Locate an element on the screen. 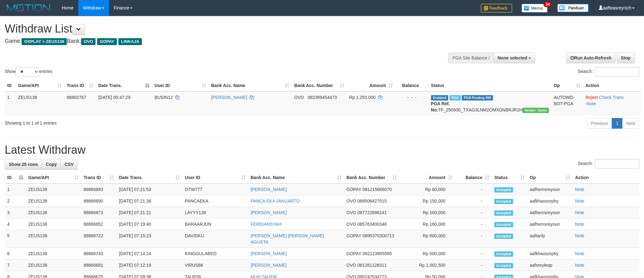  span: Show 25 rows is located at coordinates (23, 164).